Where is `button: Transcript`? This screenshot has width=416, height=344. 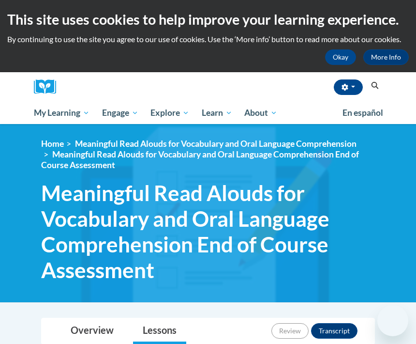
button: Transcript is located at coordinates (334, 330).